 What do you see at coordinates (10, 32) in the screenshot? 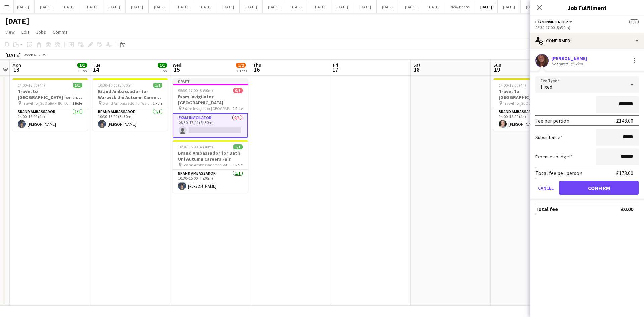
I see `a: View` at bounding box center [10, 32].